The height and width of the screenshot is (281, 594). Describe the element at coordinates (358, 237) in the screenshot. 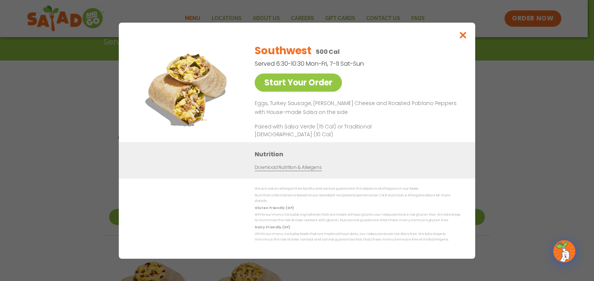

I see `p: While our menu includes foods that are made without dairy, our restaurants are not dairy free. We...` at that location.